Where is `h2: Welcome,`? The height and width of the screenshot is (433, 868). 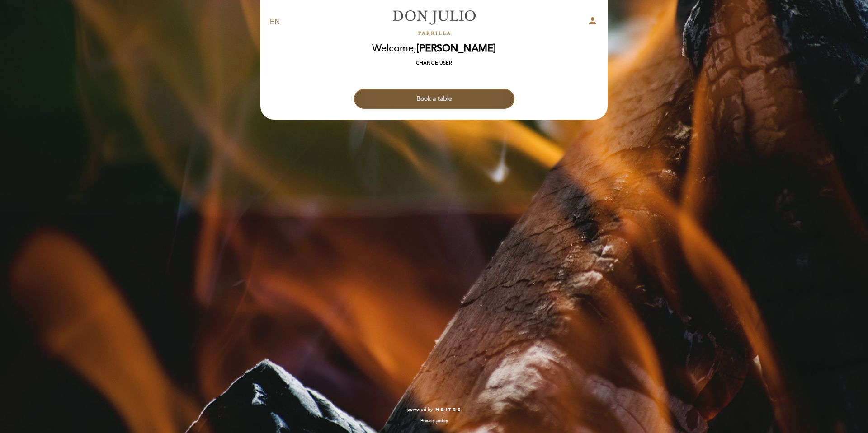
h2: Welcome, is located at coordinates (434, 49).